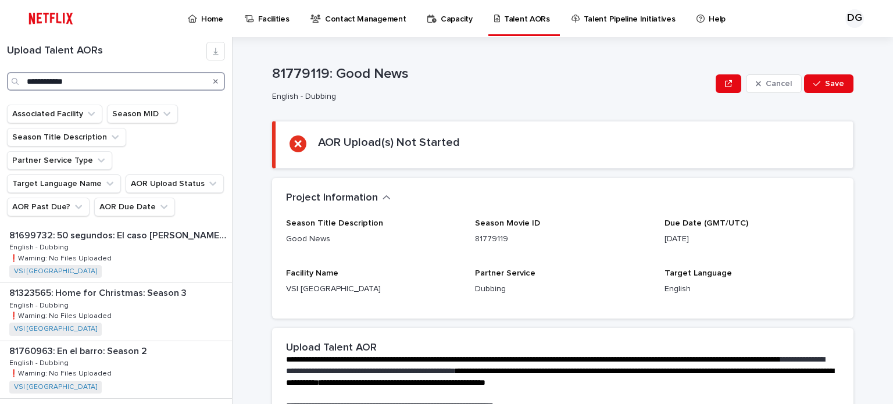 The image size is (893, 404). What do you see at coordinates (59, 160) in the screenshot?
I see `button: Partner Service Type` at bounding box center [59, 160].